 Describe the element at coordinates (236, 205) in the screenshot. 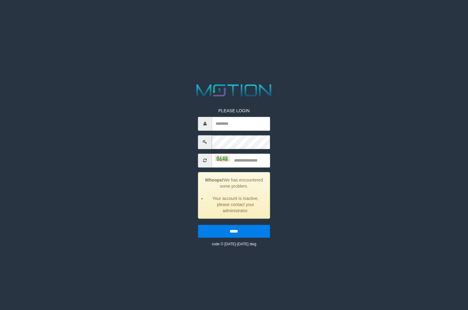

I see `li: Your account is inactive, please contact your administrator.` at that location.